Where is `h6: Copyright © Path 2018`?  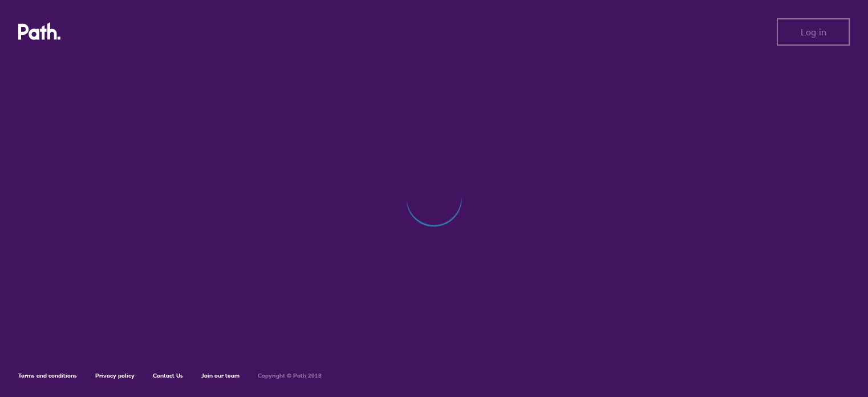
h6: Copyright © Path 2018 is located at coordinates (290, 376).